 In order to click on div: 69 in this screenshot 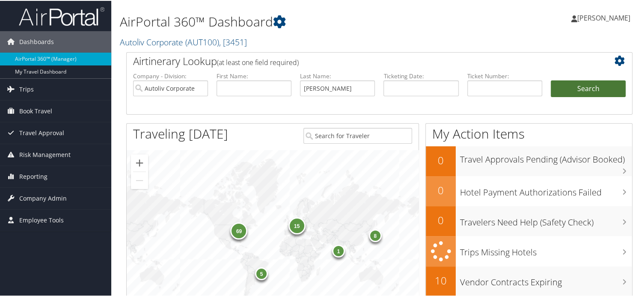, I will do `click(239, 230)`.